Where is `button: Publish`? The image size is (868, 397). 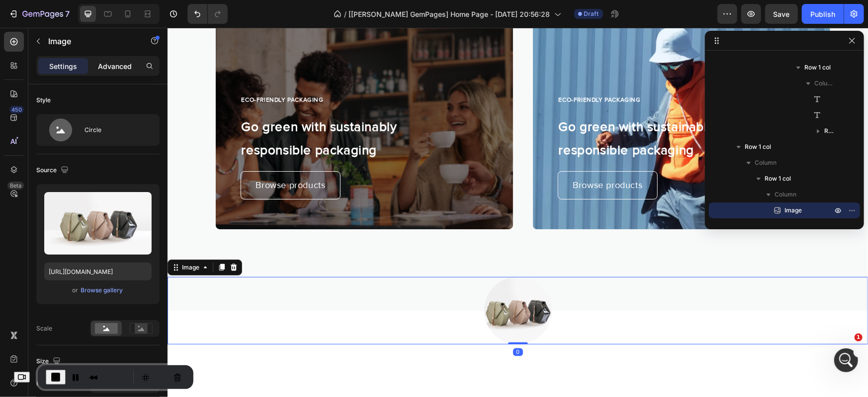
button: Publish is located at coordinates (822, 14).